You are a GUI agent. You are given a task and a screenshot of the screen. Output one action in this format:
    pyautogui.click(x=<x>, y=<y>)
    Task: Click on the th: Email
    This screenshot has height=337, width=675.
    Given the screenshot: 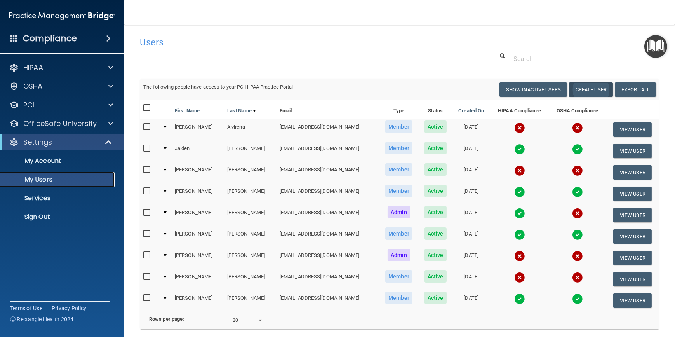 What is the action you would take?
    pyautogui.click(x=328, y=109)
    